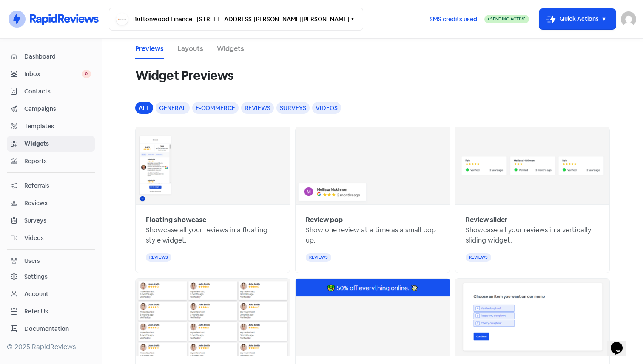 Image resolution: width=643 pixels, height=364 pixels. Describe the element at coordinates (149, 49) in the screenshot. I see `a: Previews` at that location.